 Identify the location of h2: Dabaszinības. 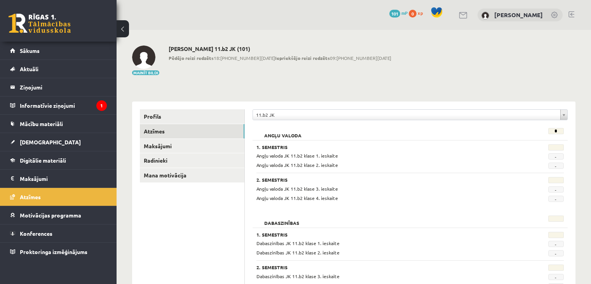
(282, 219).